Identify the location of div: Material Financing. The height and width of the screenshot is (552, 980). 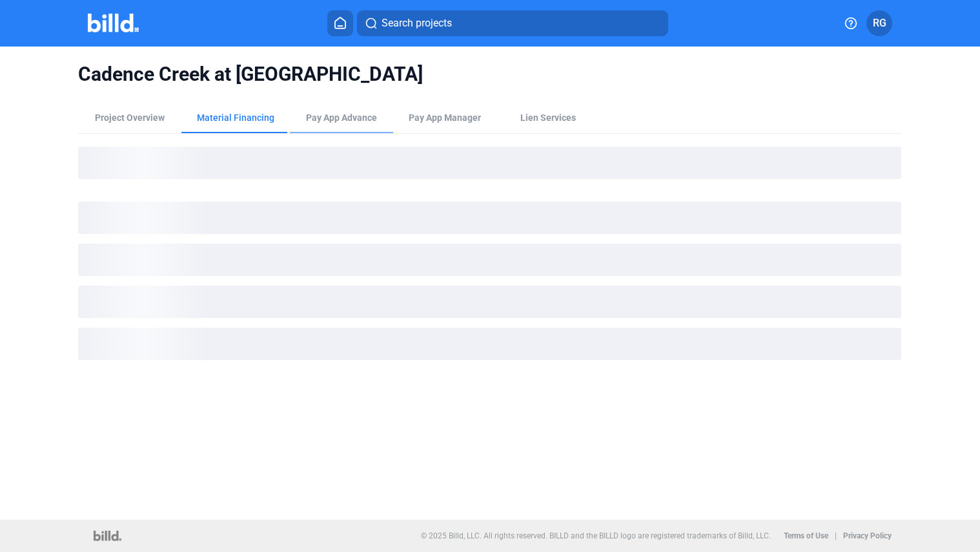
(236, 118).